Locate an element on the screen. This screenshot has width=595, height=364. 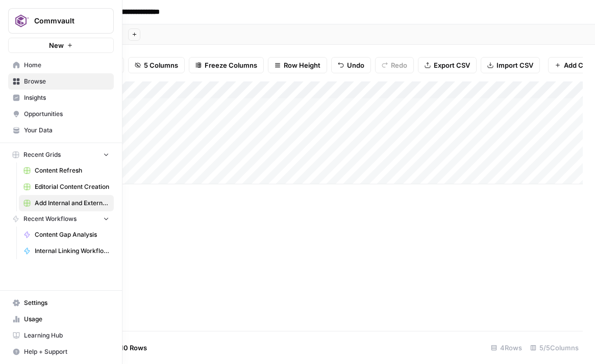
a: Browse is located at coordinates (61, 81).